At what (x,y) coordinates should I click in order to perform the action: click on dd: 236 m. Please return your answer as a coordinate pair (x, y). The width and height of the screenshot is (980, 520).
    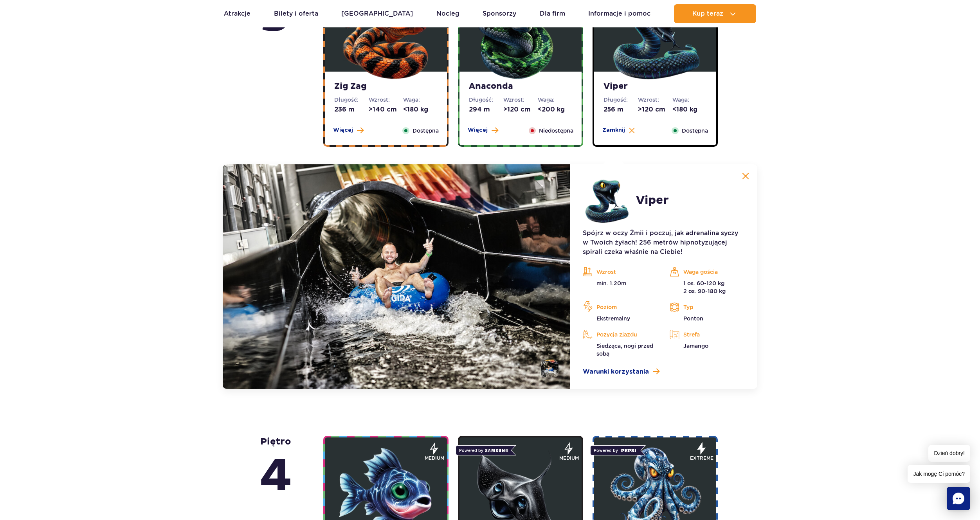
    Looking at the image, I should click on (352, 110).